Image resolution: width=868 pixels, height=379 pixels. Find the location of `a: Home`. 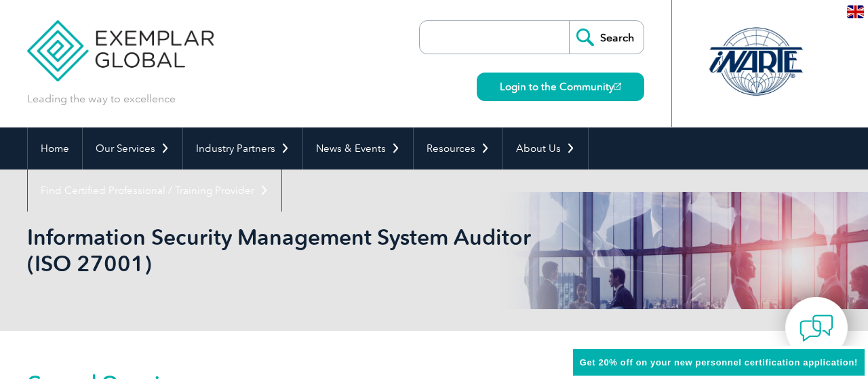

a: Home is located at coordinates (55, 149).